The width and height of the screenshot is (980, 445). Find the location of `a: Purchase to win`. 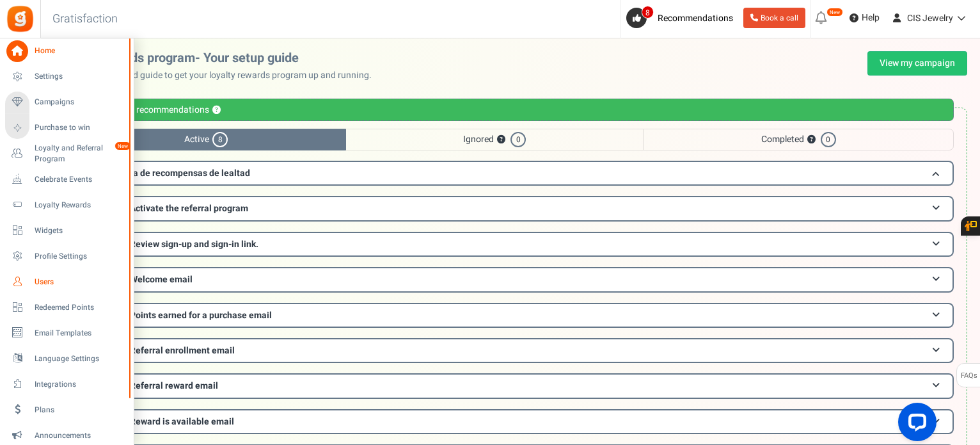

a: Purchase to win is located at coordinates (67, 128).